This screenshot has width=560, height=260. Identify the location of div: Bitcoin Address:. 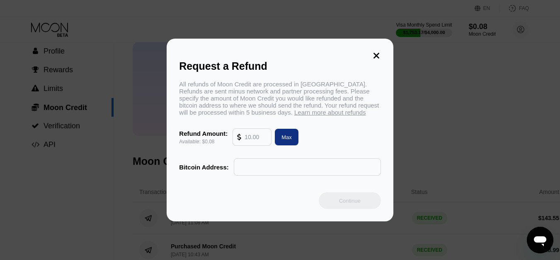
(204, 167).